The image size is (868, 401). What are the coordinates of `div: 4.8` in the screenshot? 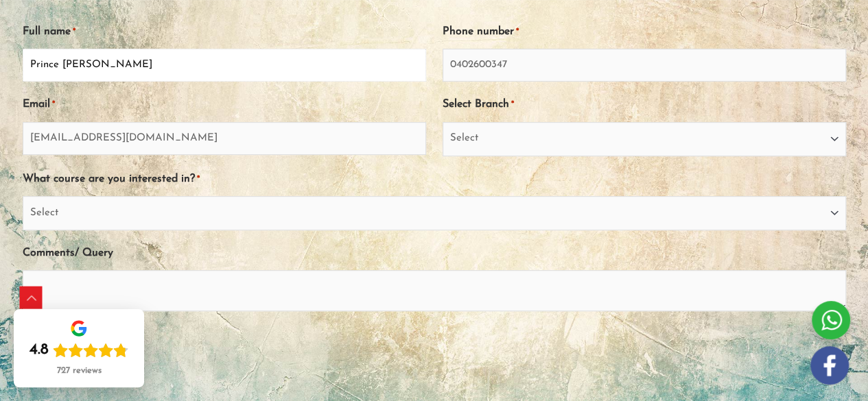 It's located at (39, 351).